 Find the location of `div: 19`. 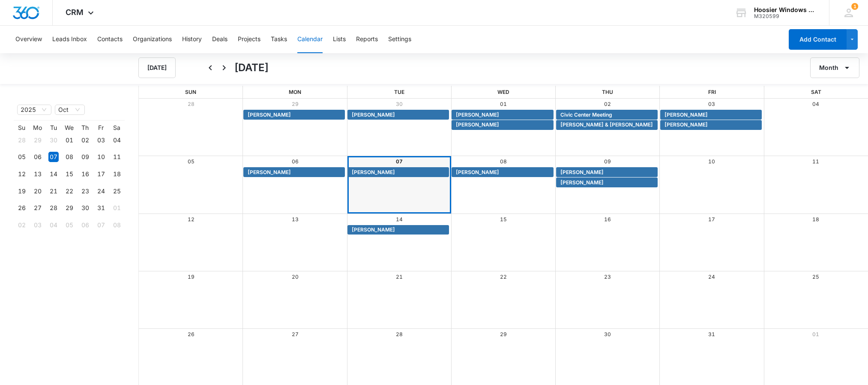

div: 19 is located at coordinates (22, 191).